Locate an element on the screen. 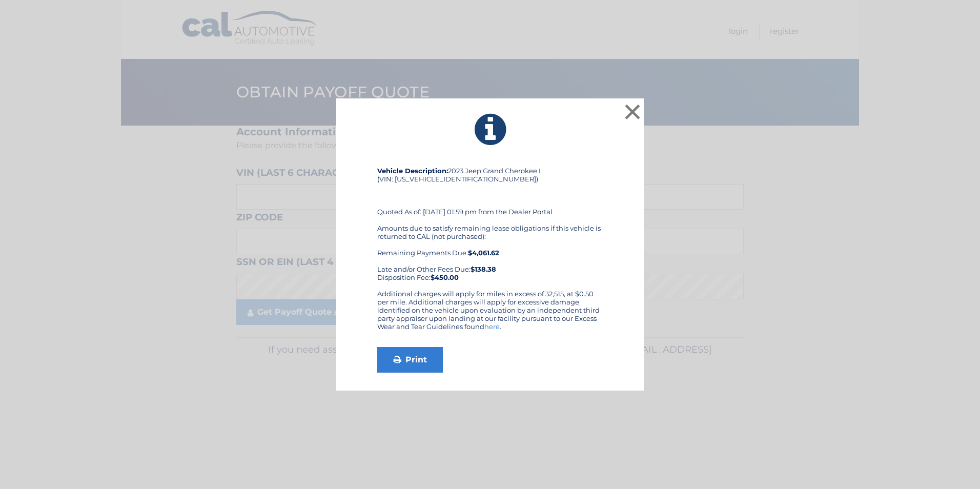 Image resolution: width=980 pixels, height=489 pixels. strong: Vehicle Description: is located at coordinates (413, 171).